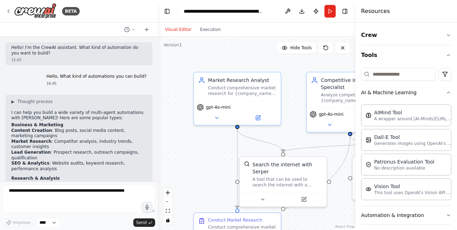 Image resolution: width=457 pixels, height=230 pixels. What do you see at coordinates (79, 50) in the screenshot?
I see `p: Hello! I'm the CrewAI assistant. What kind of automation do you want to build?` at bounding box center [79, 50].